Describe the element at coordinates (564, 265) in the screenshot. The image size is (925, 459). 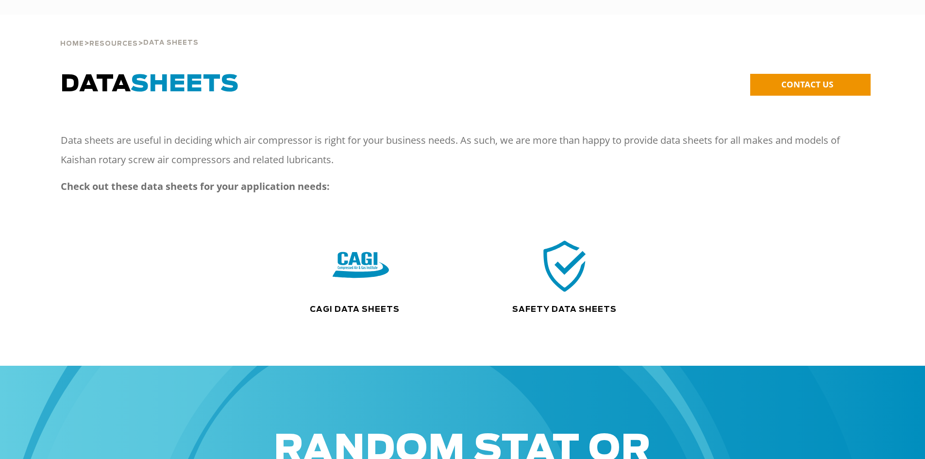
I see `div: safety icon` at that location.